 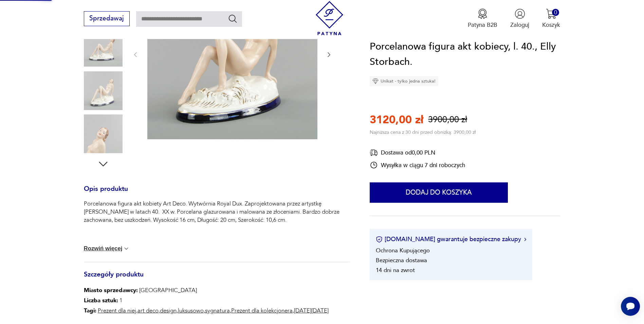 I want to click on h3: Szczegóły produktu, so click(x=217, y=279).